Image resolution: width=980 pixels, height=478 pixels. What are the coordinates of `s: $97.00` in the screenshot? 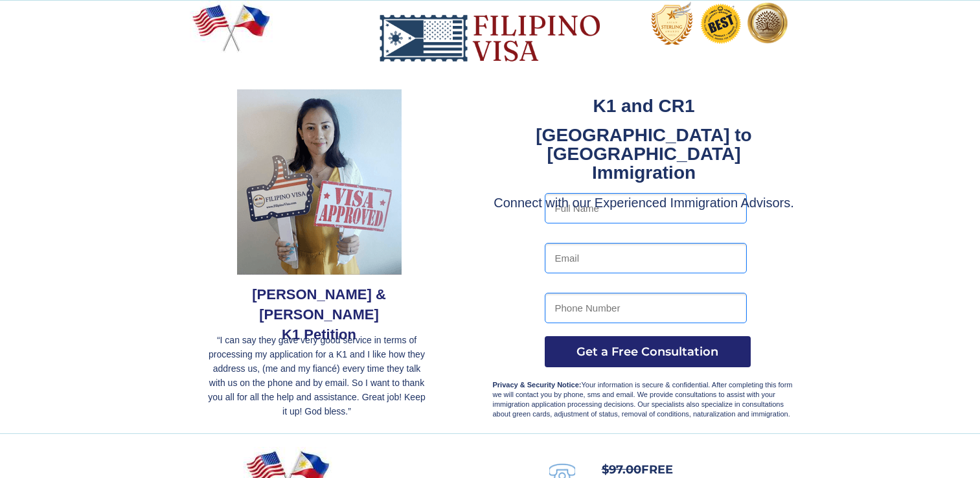 It's located at (622, 470).